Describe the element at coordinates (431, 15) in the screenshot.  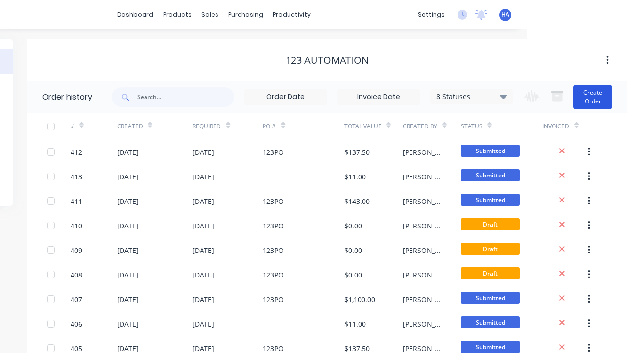
I see `div: settings` at that location.